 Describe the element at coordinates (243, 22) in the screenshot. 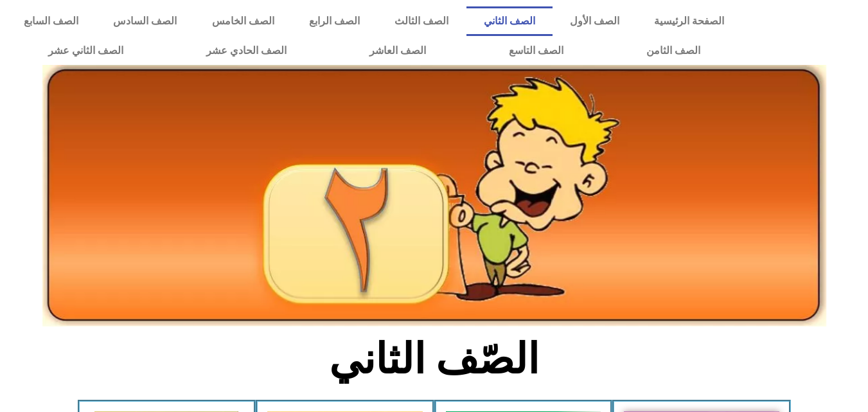

I see `a: الصف الخامس` at that location.